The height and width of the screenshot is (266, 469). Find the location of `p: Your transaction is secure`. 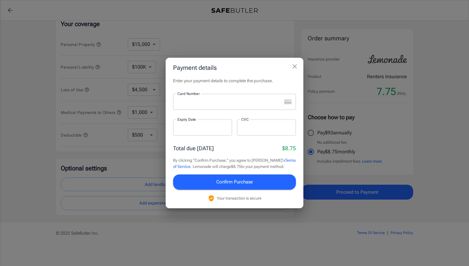

p: Your transaction is secure is located at coordinates (239, 198).